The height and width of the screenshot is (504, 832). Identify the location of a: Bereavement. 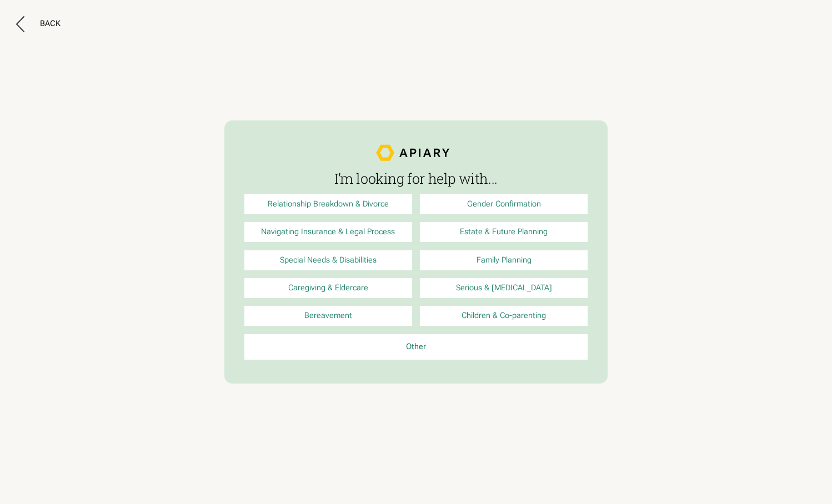
(328, 316).